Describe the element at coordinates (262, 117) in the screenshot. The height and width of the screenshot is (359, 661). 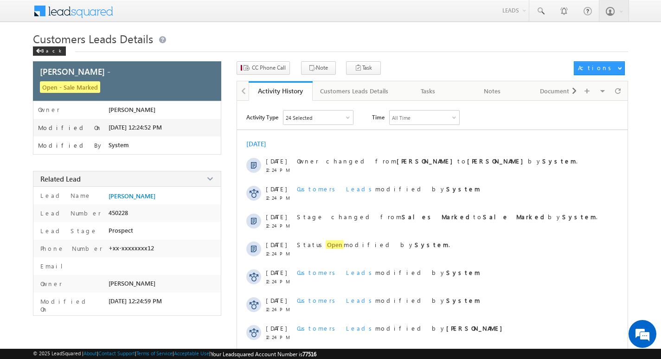
I see `span: Activity Type` at that location.